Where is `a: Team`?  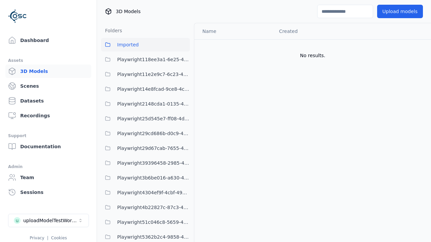
a: Team is located at coordinates (48, 178).